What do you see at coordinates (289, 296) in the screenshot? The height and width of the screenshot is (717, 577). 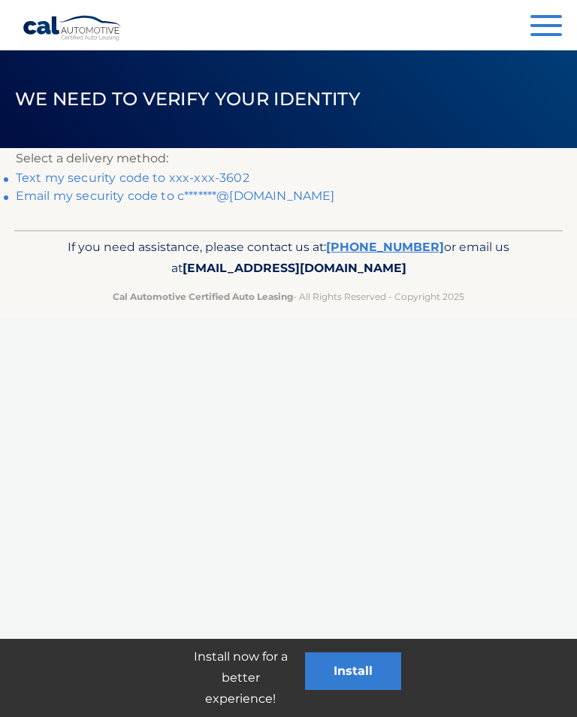 I see `p: - All Rights Reserved - Copyright 2025` at bounding box center [289, 296].